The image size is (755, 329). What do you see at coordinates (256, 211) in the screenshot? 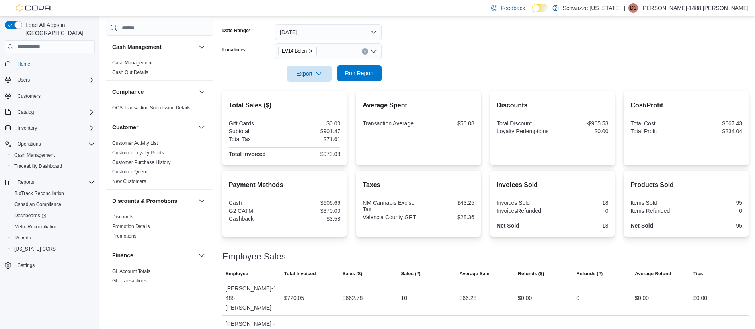
I see `div: G2 CATM` at bounding box center [256, 211].